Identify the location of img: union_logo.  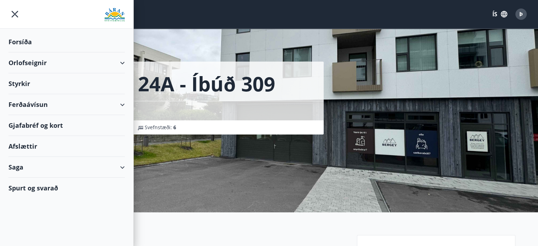
(115, 15).